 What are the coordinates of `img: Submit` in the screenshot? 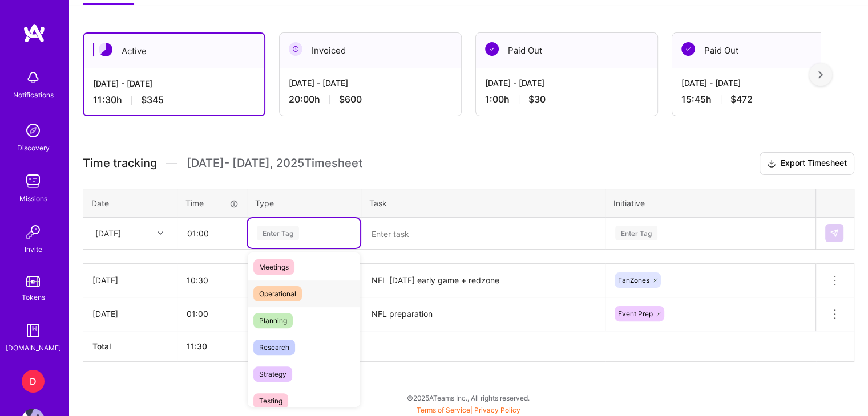 It's located at (834, 233).